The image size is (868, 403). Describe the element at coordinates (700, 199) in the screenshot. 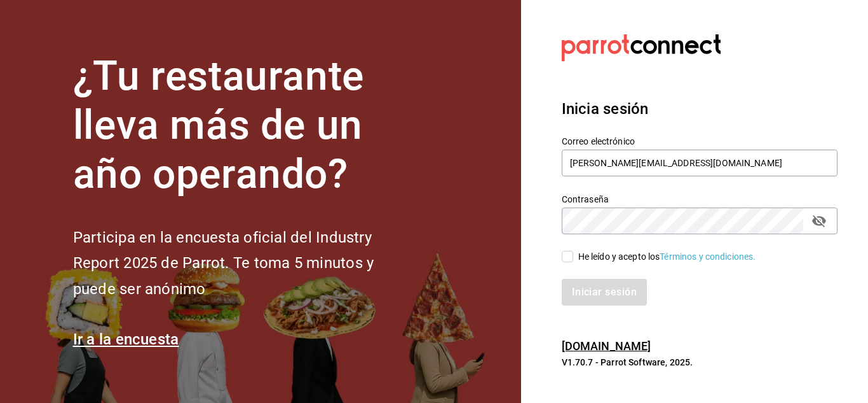

I see `label: Contraseña` at that location.